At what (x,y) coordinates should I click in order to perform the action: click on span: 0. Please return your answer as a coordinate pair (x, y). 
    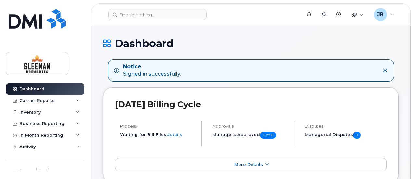
    Looking at the image, I should click on (357, 135).